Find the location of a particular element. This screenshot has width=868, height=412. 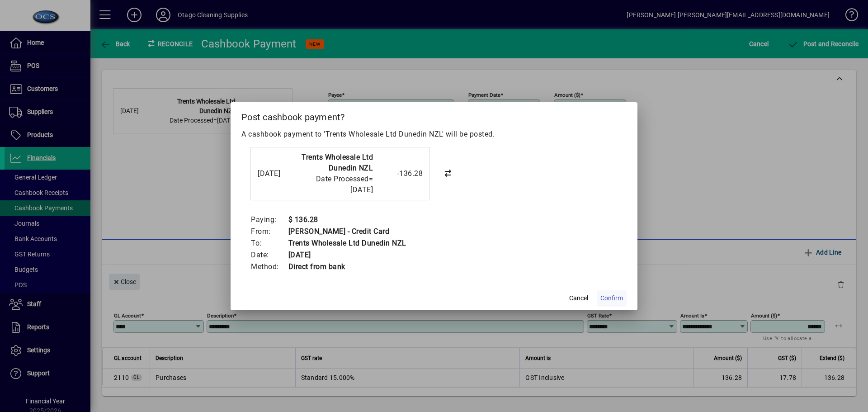

td: Method: is located at coordinates (269, 267).